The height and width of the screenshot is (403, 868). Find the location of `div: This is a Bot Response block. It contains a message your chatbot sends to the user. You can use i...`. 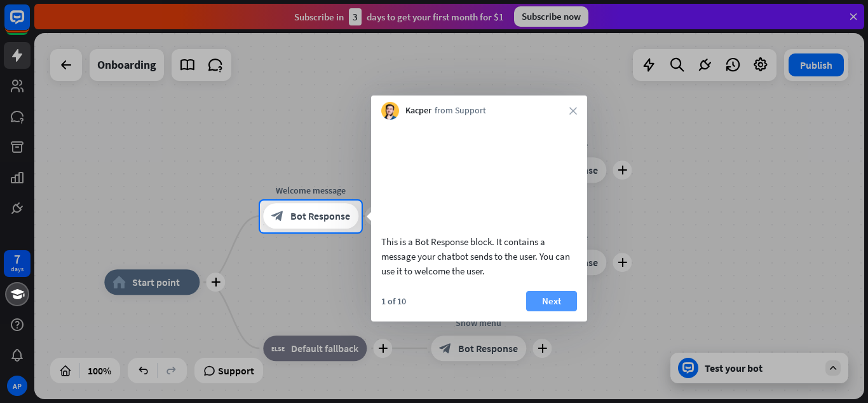

div: This is a Bot Response block. It contains a message your chatbot sends to the user. You can use i... is located at coordinates (479, 256).